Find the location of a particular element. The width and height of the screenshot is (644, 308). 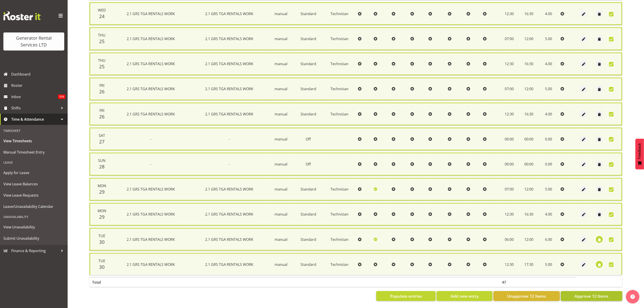

button: Feedback - Show survey is located at coordinates (639, 154).